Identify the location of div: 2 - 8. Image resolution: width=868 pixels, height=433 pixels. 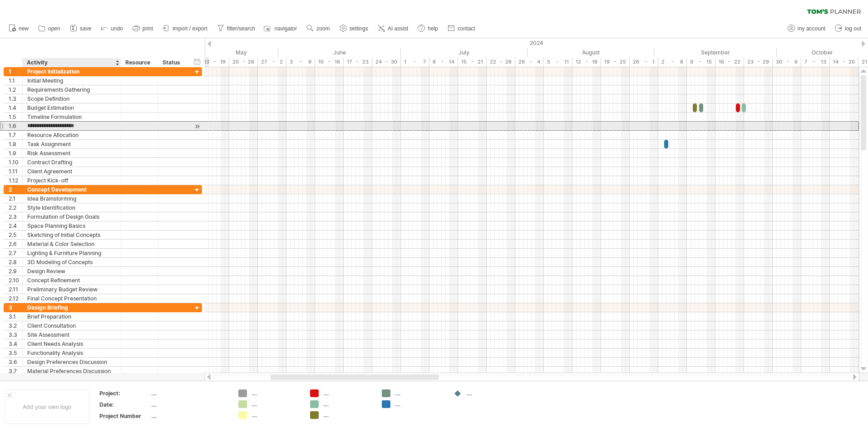
(672, 62).